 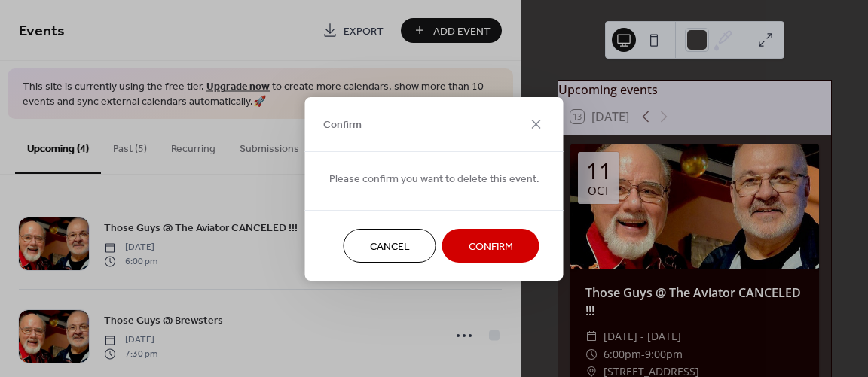 I want to click on button: Cancel, so click(x=390, y=246).